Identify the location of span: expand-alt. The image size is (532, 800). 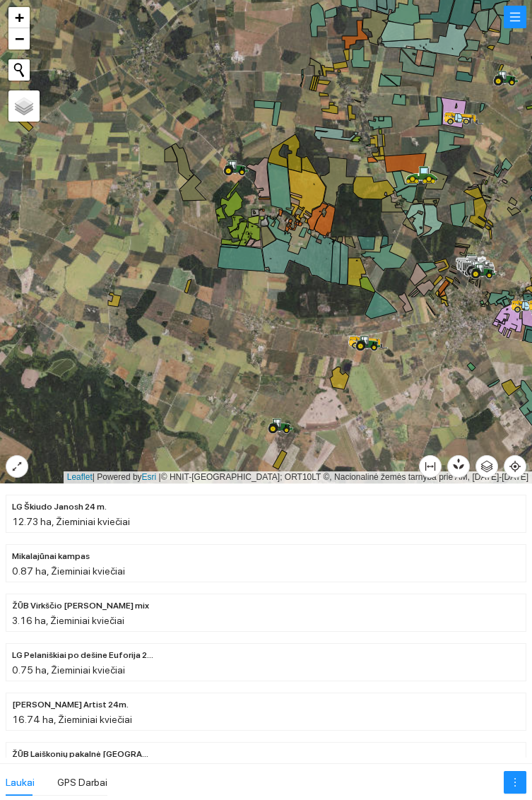
(17, 467).